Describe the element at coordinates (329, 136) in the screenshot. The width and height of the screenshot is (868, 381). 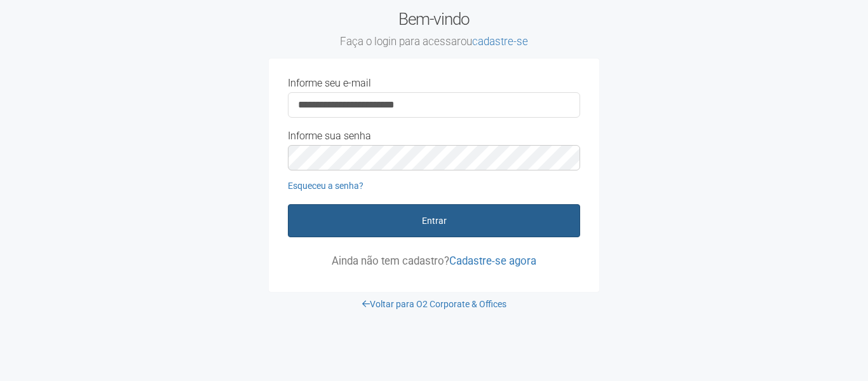
I see `label: Informe sua senha` at that location.